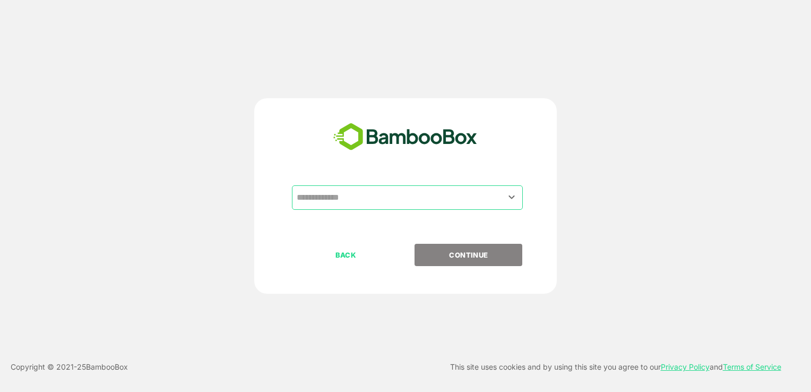 This screenshot has height=392, width=811. Describe the element at coordinates (69, 367) in the screenshot. I see `p: Copyright © 2021- 25 BambooBox` at that location.